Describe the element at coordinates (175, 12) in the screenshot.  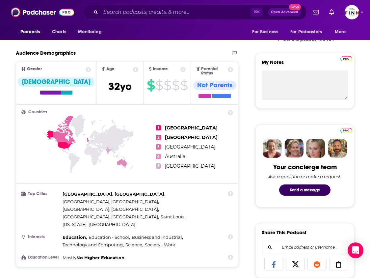
I see `input: Search podcasts, credits, & more...` at that location.